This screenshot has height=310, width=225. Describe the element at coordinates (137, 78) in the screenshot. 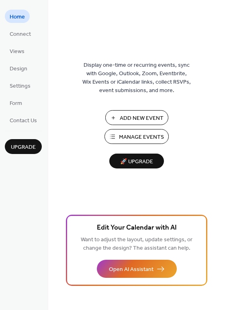

I see `span: Display one-time or recurring events, sync with Google, Outlook, Zoom, Eventbrite, Wix Events or ...` at that location.